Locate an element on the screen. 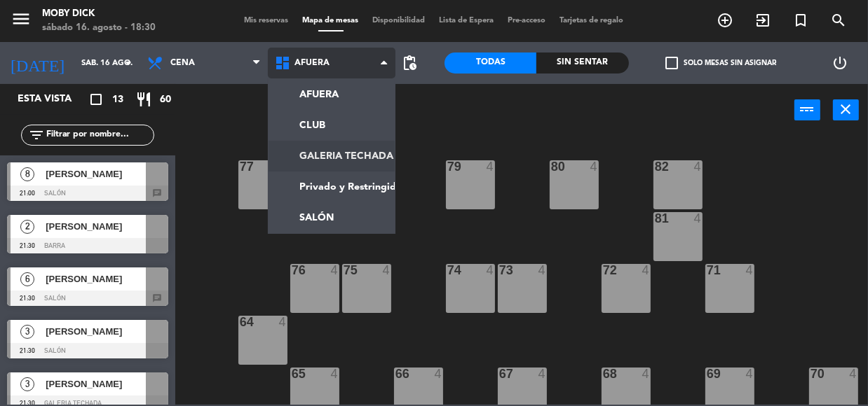  i: search is located at coordinates (838, 20).